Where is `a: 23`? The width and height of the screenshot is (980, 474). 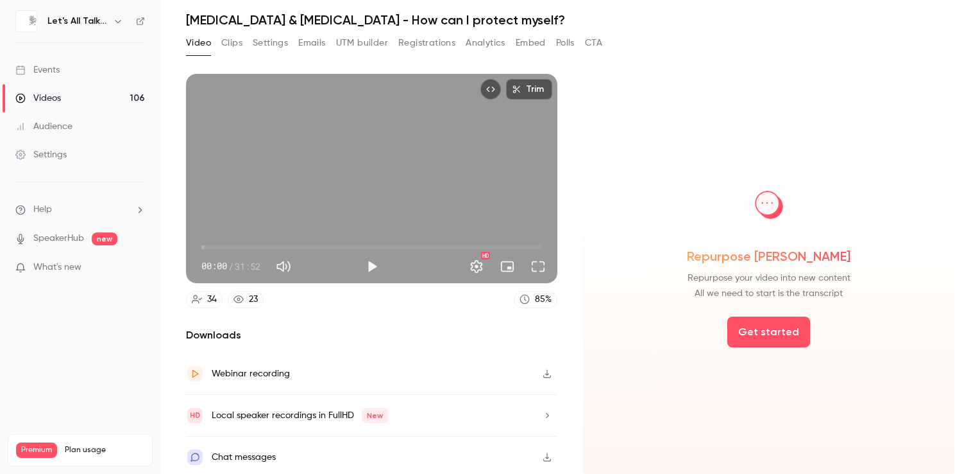
a: 23 is located at coordinates (246, 299).